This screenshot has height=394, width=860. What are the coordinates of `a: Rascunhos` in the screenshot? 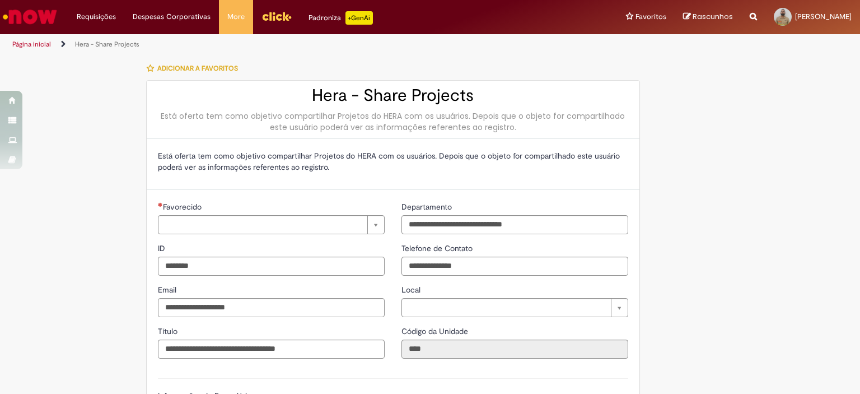 It's located at (708, 17).